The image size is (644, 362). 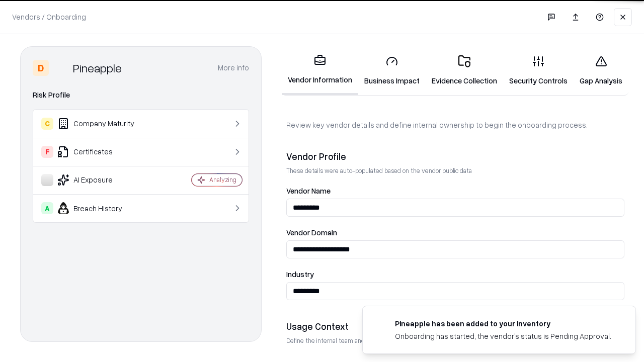 I want to click on div: Pineapple has been added to your inventory, so click(x=503, y=323).